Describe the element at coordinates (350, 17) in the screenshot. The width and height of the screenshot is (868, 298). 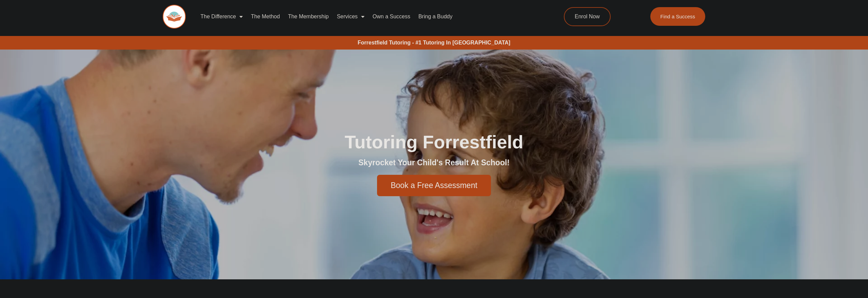
I see `a: Services` at that location.